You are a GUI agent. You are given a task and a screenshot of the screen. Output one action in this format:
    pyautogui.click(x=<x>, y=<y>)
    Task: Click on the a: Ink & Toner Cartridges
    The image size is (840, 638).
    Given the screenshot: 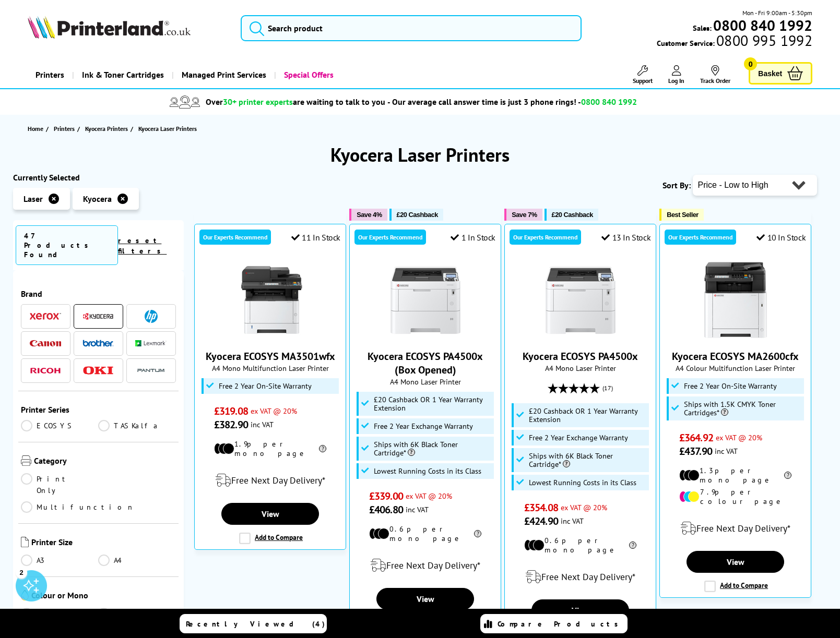 What is the action you would take?
    pyautogui.click(x=121, y=74)
    